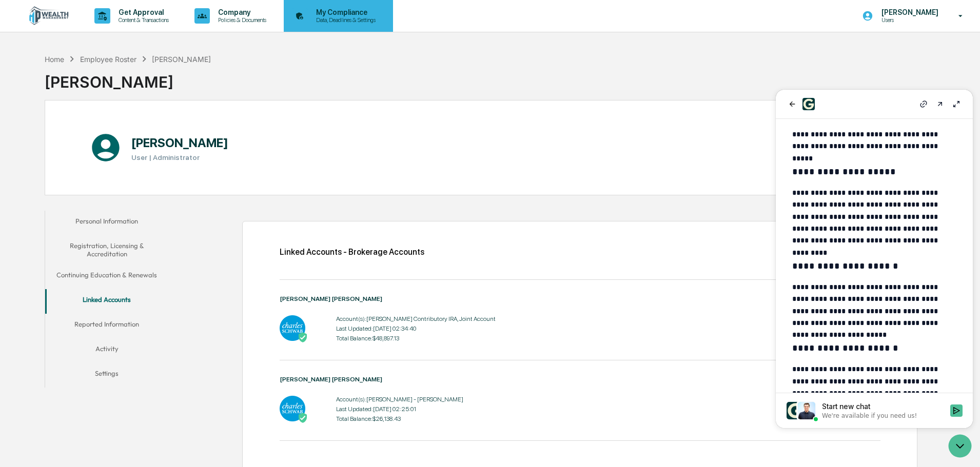 The image size is (980, 467). I want to click on div: We're available if you need us!, so click(93, 326).